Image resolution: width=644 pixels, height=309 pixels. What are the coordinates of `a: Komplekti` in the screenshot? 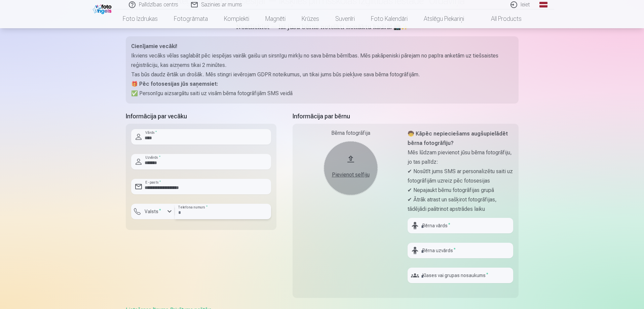 It's located at (236, 19).